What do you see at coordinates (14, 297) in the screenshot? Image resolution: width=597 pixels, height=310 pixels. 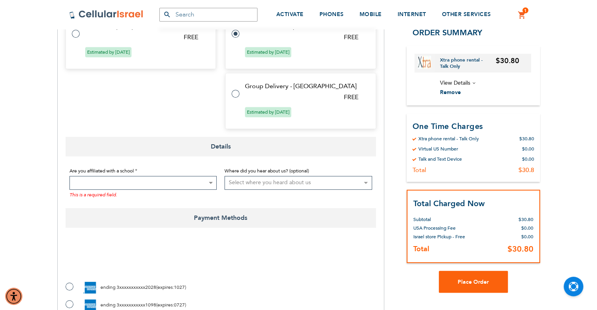 I see `div: Accessibility Menu` at bounding box center [14, 297].